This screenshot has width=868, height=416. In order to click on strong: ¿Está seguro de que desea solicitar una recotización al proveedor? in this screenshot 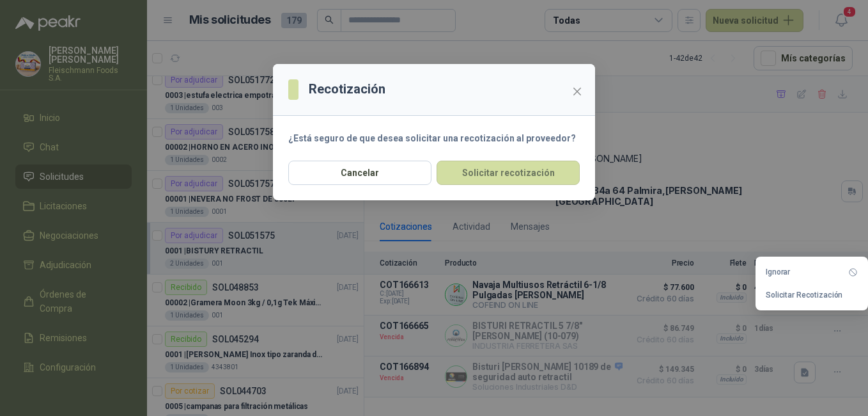, I will do `click(433, 138)`.